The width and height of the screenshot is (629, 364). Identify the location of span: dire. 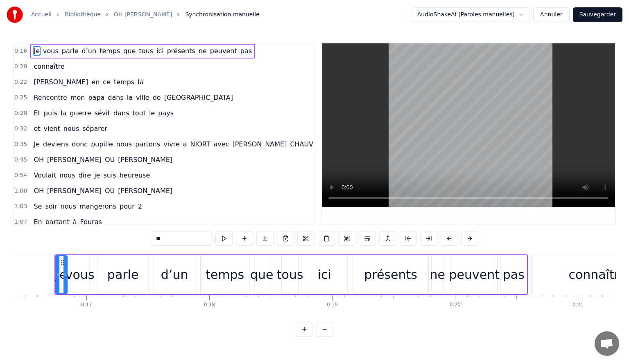
(85, 175).